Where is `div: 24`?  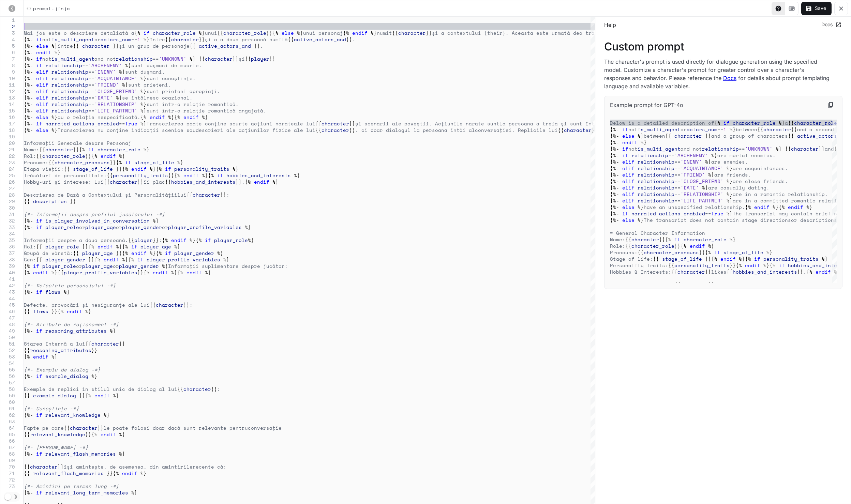
div: 24 is located at coordinates (7, 169).